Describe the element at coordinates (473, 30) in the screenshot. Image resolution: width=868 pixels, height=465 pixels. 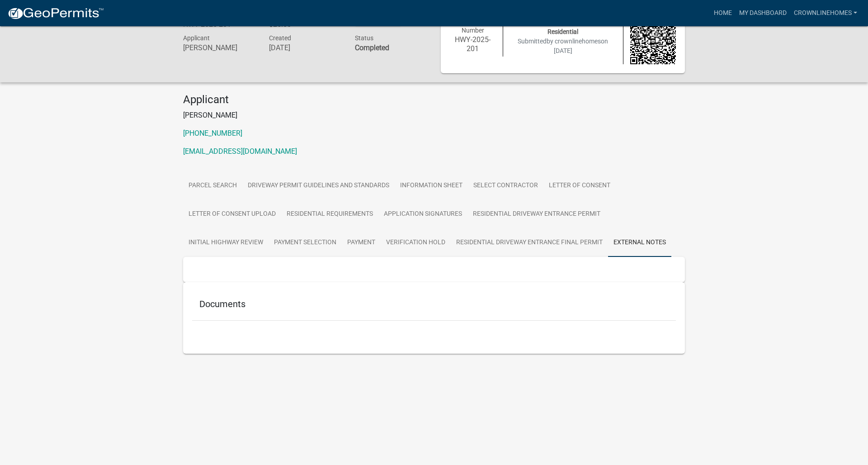
I see `span: Number` at that location.